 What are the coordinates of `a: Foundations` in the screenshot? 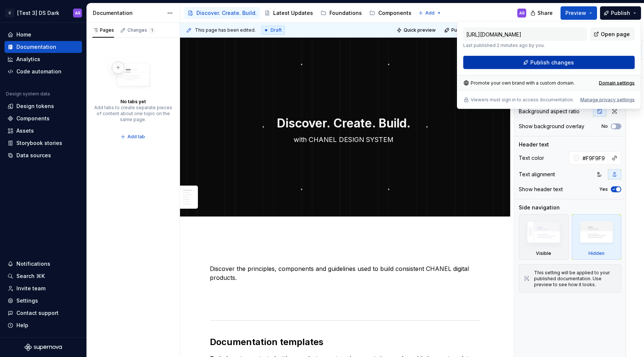 It's located at (341, 13).